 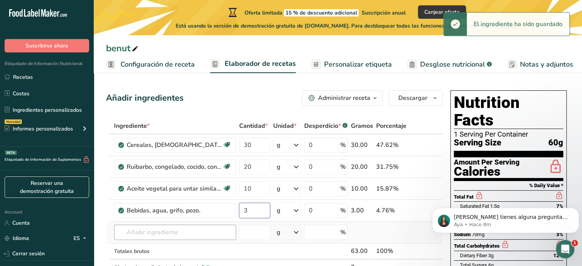 What do you see at coordinates (391, 126) in the screenshot?
I see `span: Porcentaje` at bounding box center [391, 126].